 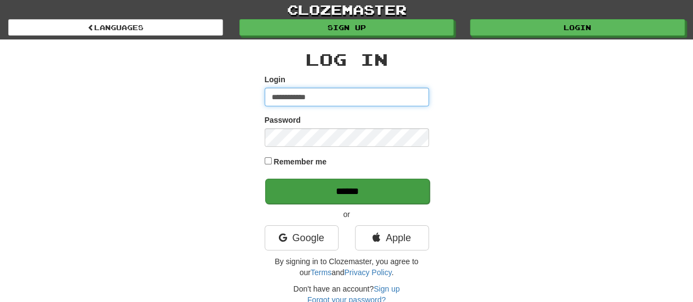 What do you see at coordinates (347, 59) in the screenshot?
I see `h2: Log In` at bounding box center [347, 59].